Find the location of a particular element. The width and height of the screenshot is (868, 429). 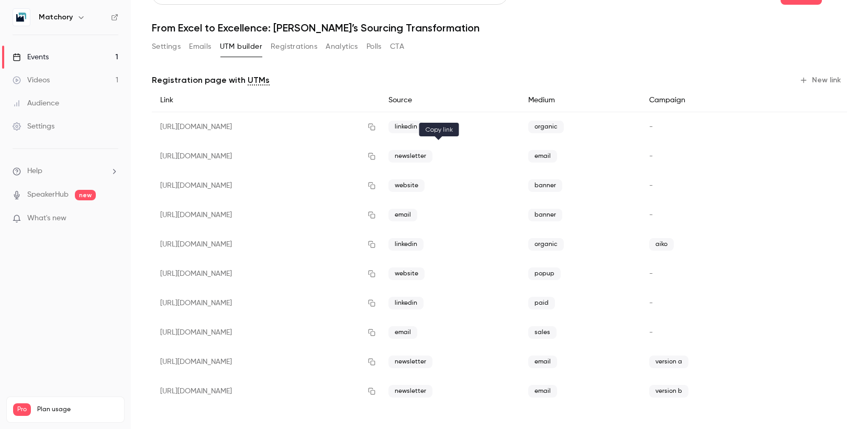

button: New link is located at coordinates (821, 80).